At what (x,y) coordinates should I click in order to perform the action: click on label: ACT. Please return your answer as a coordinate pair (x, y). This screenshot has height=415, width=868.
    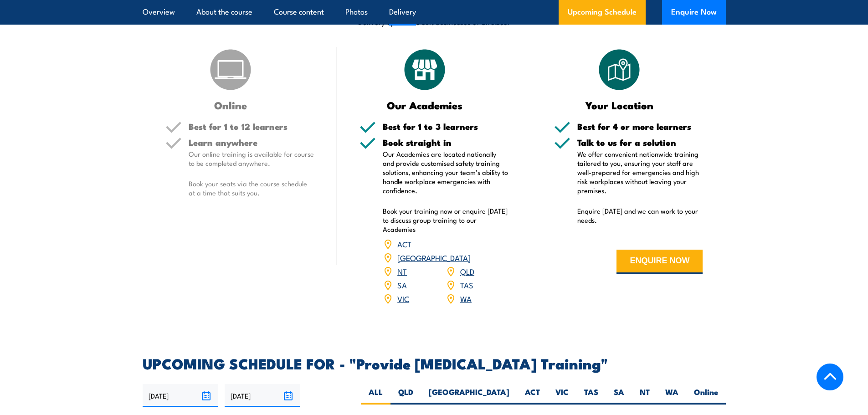
    Looking at the image, I should click on (532, 396).